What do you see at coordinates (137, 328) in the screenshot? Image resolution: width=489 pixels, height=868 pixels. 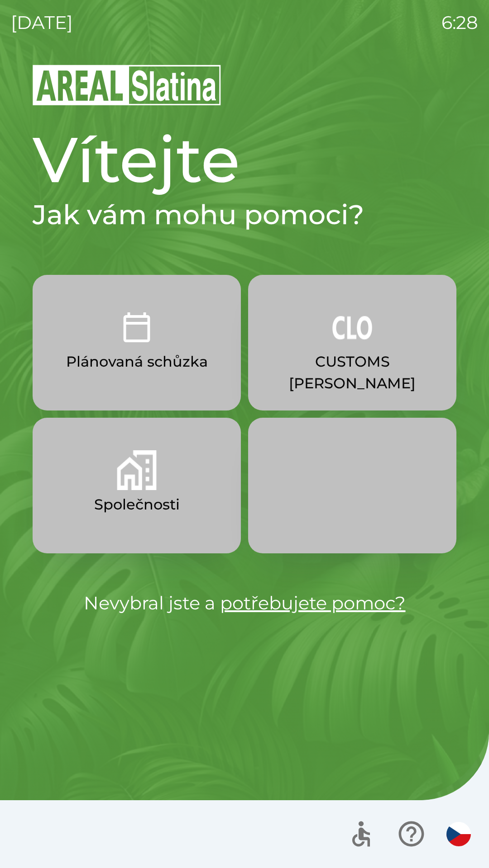 I see `img: 0ea463ad-1074-4378-bee6-aa7a2f5b9440.png` at bounding box center [137, 328].